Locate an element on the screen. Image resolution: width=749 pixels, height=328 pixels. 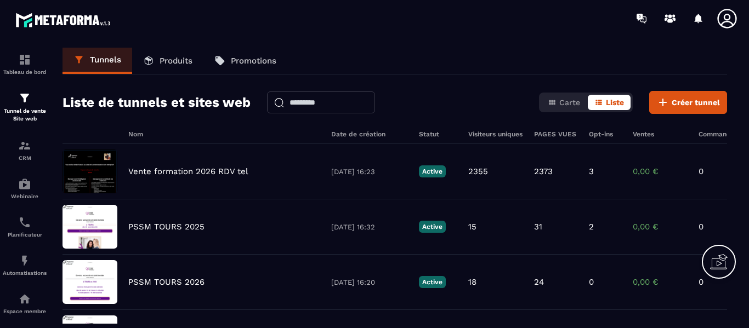
p: 24 is located at coordinates (539, 282).